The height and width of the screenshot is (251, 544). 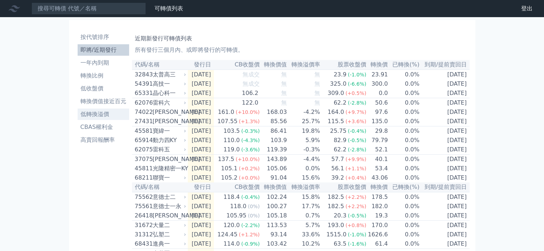 What do you see at coordinates (301, 50) in the screenshot?
I see `p: 所有發行三個月內、或即將發行的可轉債。` at bounding box center [301, 50].